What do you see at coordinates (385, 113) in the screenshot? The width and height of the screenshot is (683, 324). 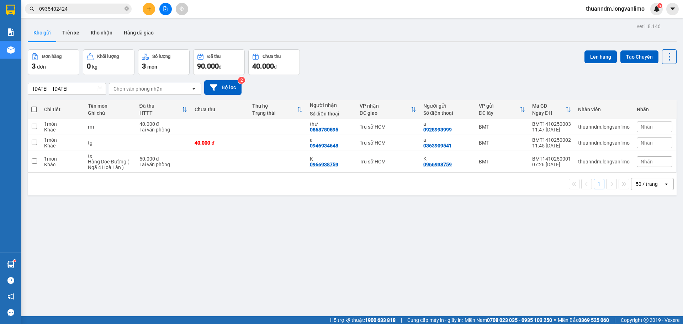 I see `div: ĐC giao` at bounding box center [385, 113].